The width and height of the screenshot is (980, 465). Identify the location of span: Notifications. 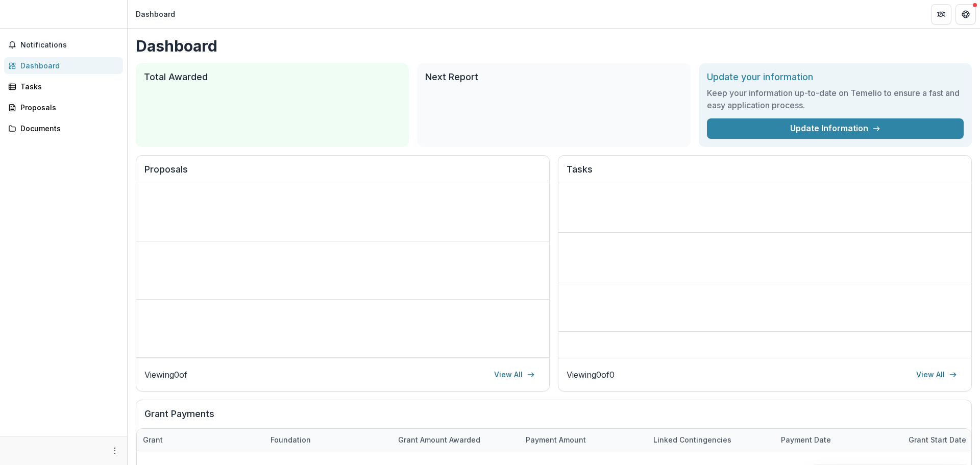
(69, 45).